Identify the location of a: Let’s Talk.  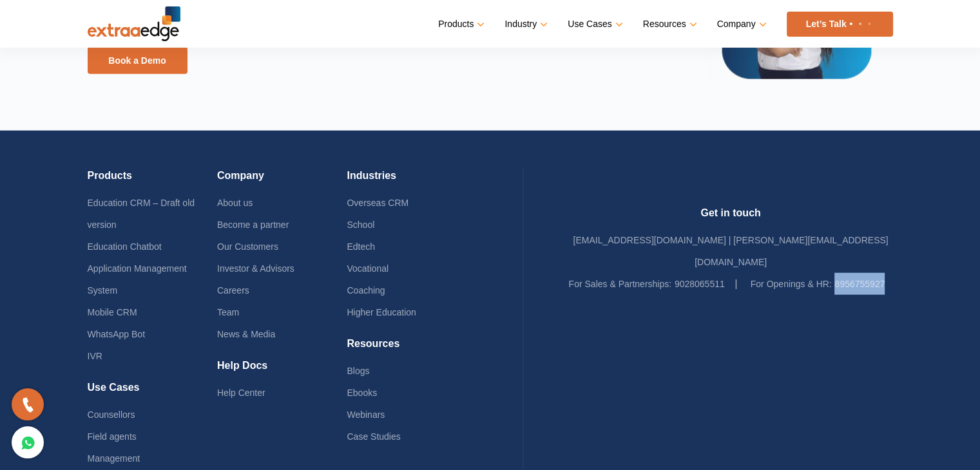
(840, 24).